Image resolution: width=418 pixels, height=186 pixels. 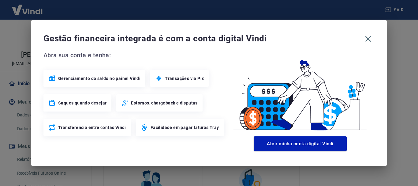 I want to click on button: Abrir minha conta digital Vindi, so click(x=300, y=144).